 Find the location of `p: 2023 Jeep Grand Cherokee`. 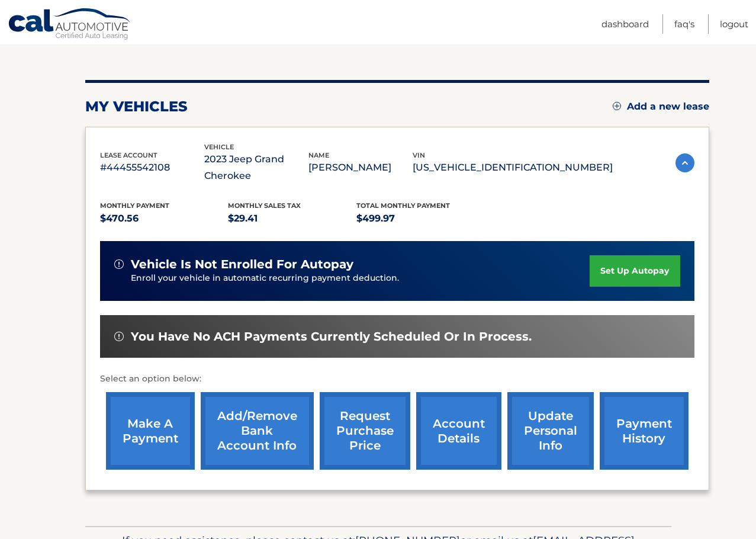

p: 2023 Jeep Grand Cherokee is located at coordinates (256, 168).